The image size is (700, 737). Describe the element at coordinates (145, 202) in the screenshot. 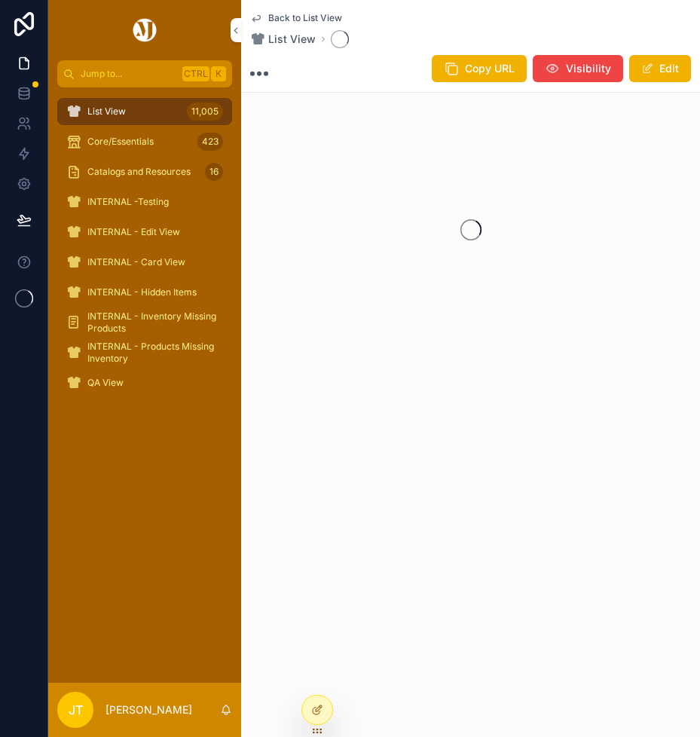

I see `a: INTERNAL -Testing` at that location.